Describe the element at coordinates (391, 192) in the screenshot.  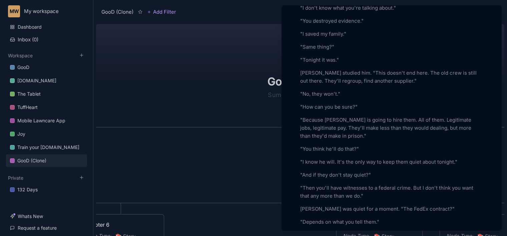
I see `p: "Then you'll have witnesses to a federal crime. But I don't think you want that any more than we ...` at that location.